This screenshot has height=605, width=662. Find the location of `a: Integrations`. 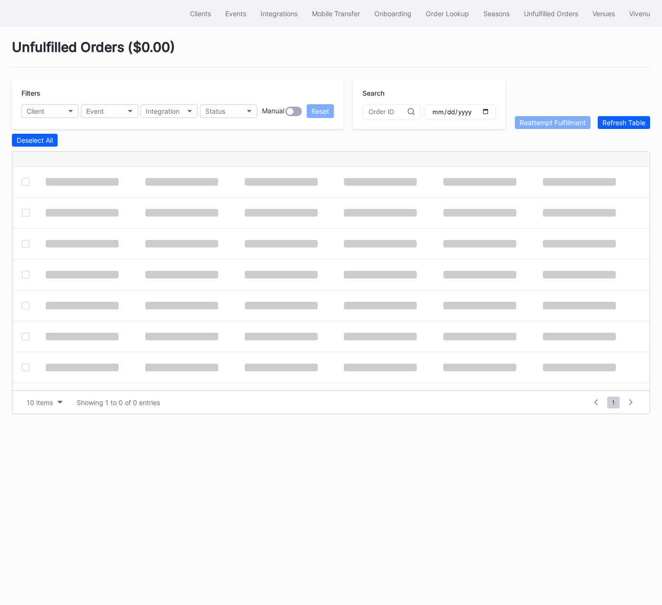

a: Integrations is located at coordinates (279, 13).